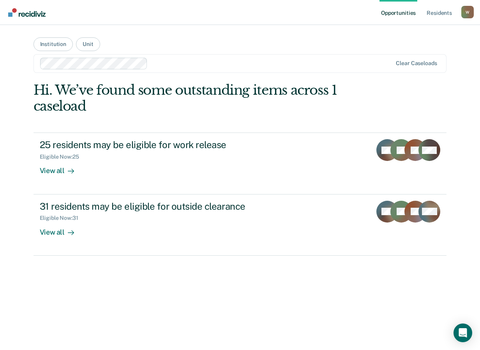  I want to click on a: 31 residents may be eligible for outside clearanceEligible Now:31View all, so click(240, 225).